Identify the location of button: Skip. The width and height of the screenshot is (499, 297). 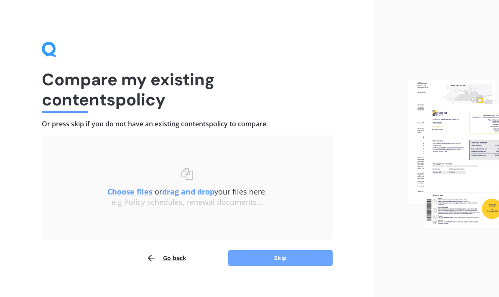
(280, 258).